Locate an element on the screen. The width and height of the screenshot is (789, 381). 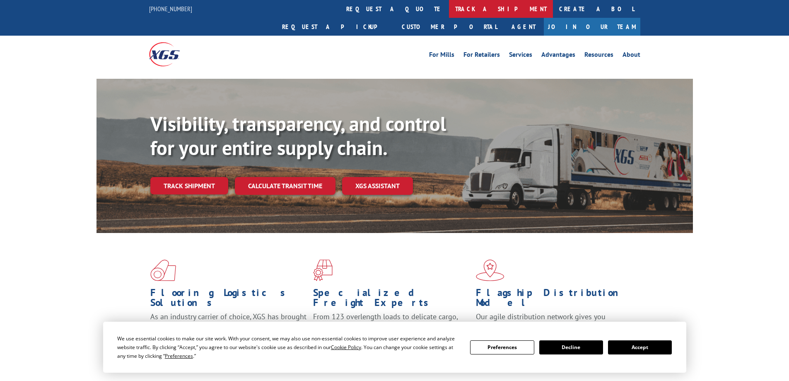
a: Advantages is located at coordinates (558, 56).